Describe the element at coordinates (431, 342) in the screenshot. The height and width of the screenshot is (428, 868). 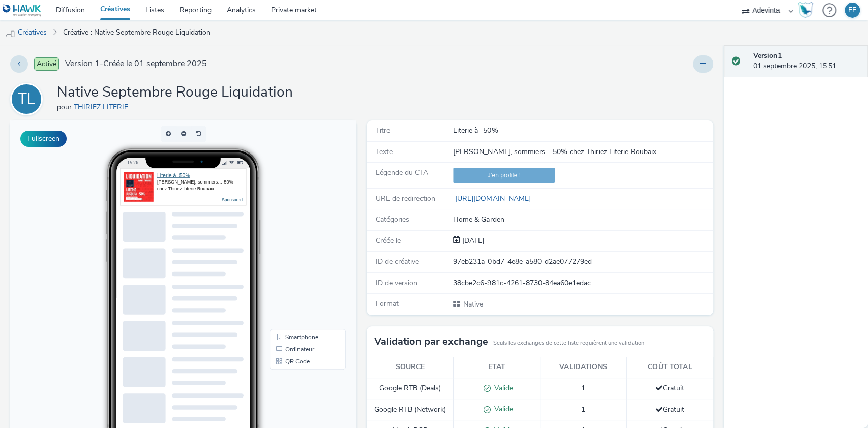
I see `h3: Validation par exchange` at that location.